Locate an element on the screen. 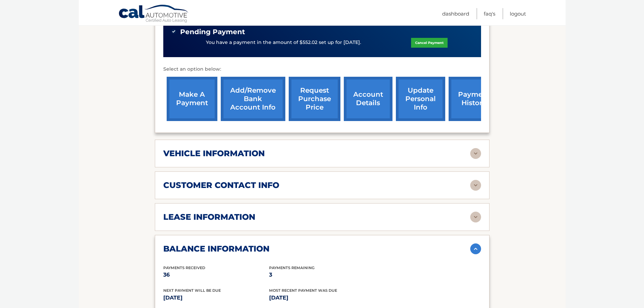  a: make a payment is located at coordinates (192, 99).